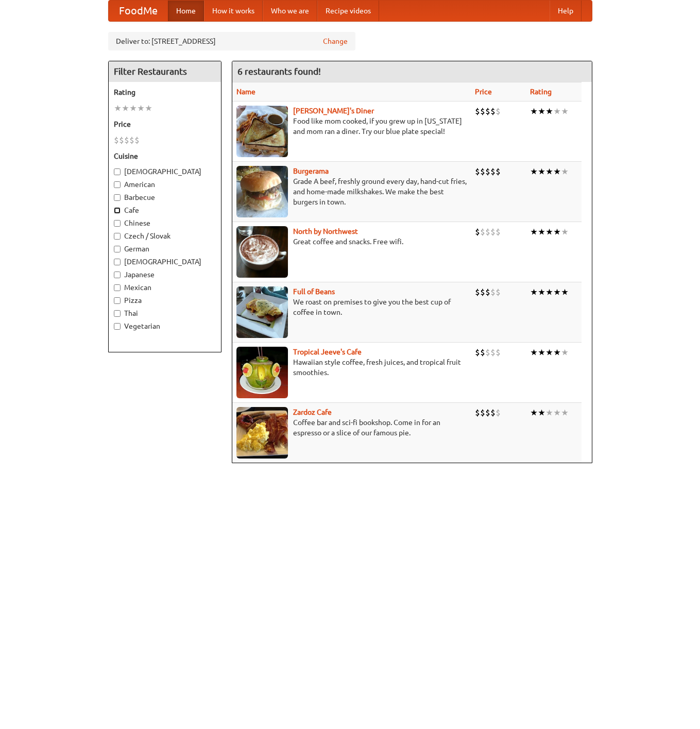 This screenshot has height=729, width=700. I want to click on a: Rating, so click(541, 92).